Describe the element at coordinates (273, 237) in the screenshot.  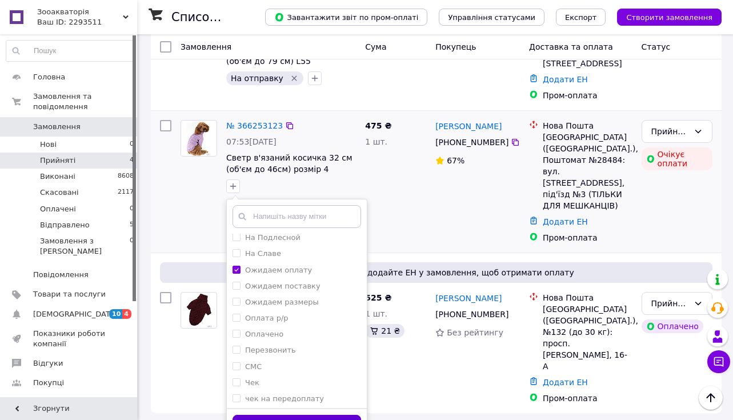
I see `label: На Подлесной` at that location.